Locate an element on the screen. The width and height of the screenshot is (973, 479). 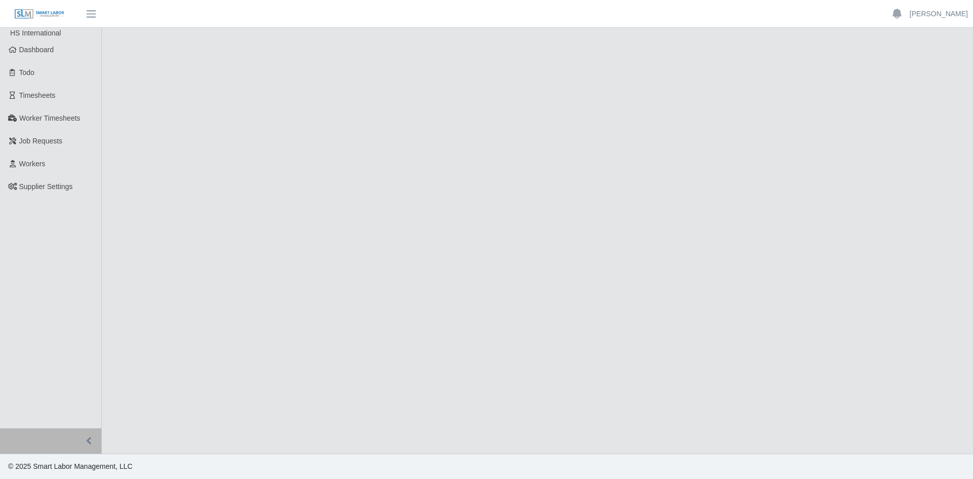
span: Timesheets is located at coordinates (37, 95).